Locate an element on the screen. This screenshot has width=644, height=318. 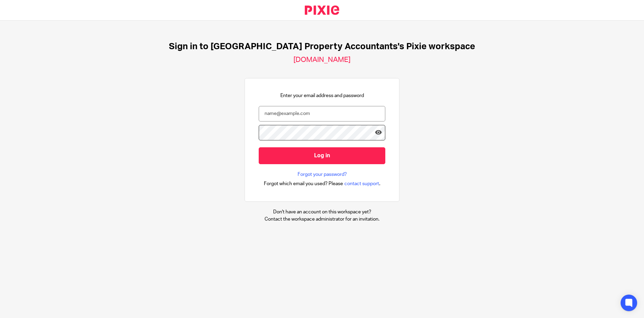
input: name@example.com is located at coordinates (322, 113).